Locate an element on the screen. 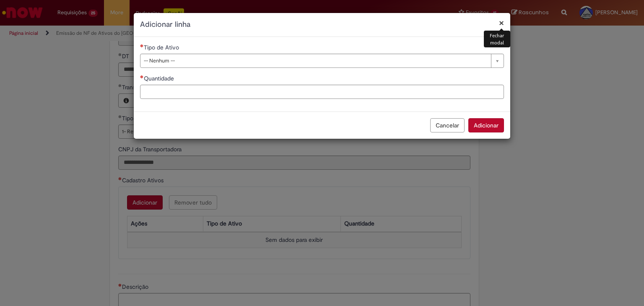  div: Fechar modal is located at coordinates (497, 39).